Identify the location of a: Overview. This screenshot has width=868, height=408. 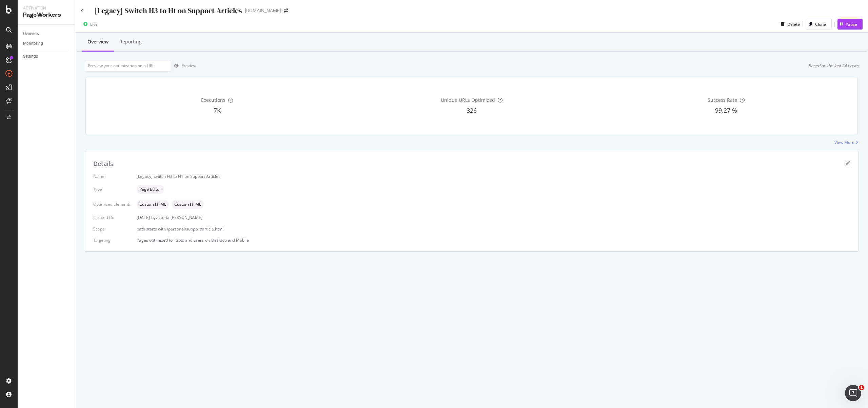
(47, 34).